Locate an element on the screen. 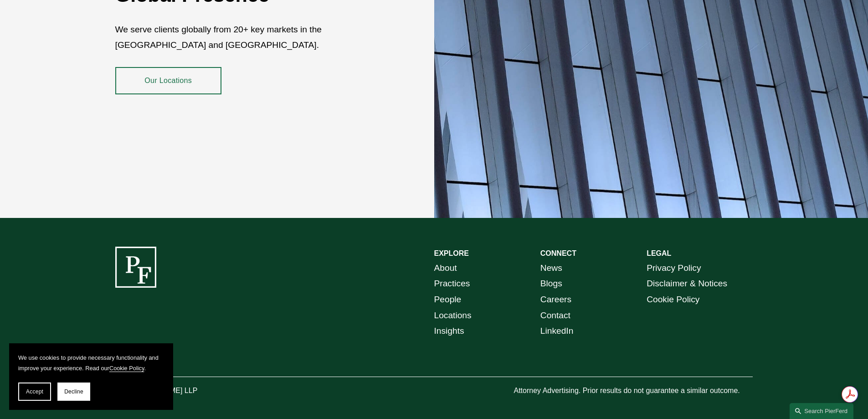  a: News is located at coordinates (552, 268).